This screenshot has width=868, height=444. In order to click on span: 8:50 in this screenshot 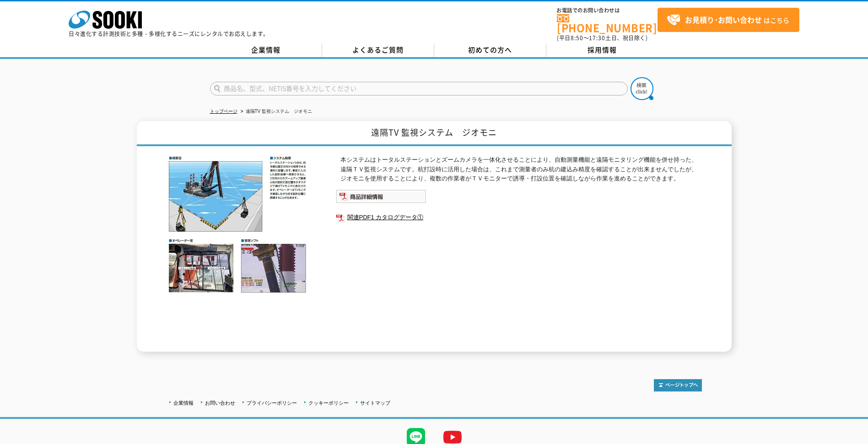, I will do `click(577, 38)`.